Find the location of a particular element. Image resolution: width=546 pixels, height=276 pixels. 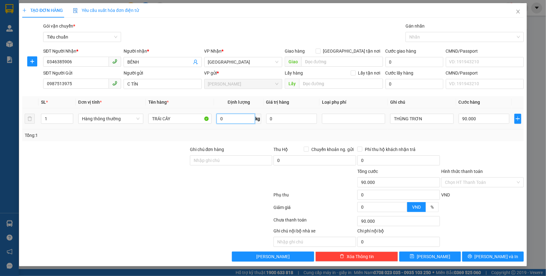

span: user-add is located at coordinates (196, 62).